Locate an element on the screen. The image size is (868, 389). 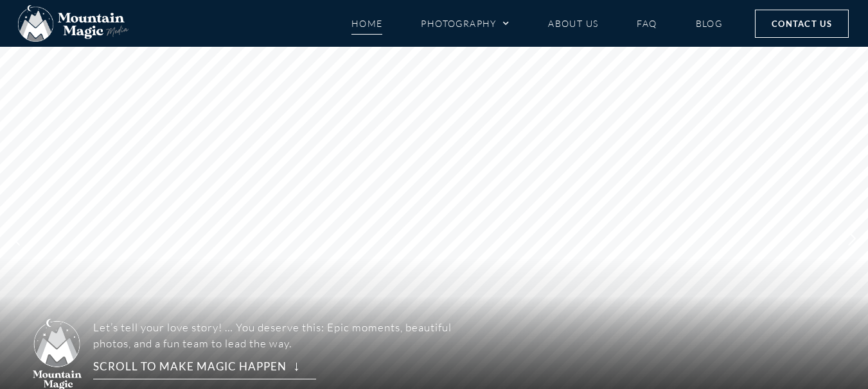
a: FAQ is located at coordinates (646, 23).